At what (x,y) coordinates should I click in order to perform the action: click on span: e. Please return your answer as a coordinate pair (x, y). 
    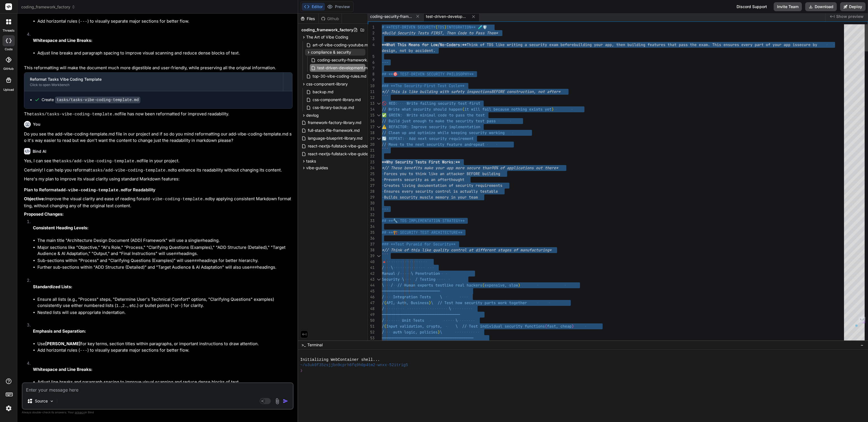
    Looking at the image, I should click on (497, 191).